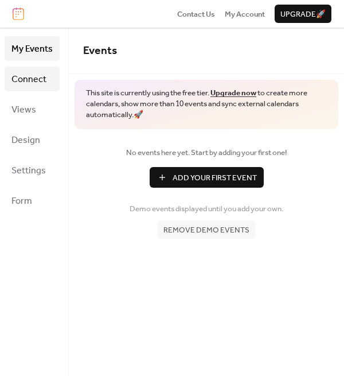 This screenshot has height=376, width=344. Describe the element at coordinates (303, 14) in the screenshot. I see `button: Upgrade🚀` at that location.